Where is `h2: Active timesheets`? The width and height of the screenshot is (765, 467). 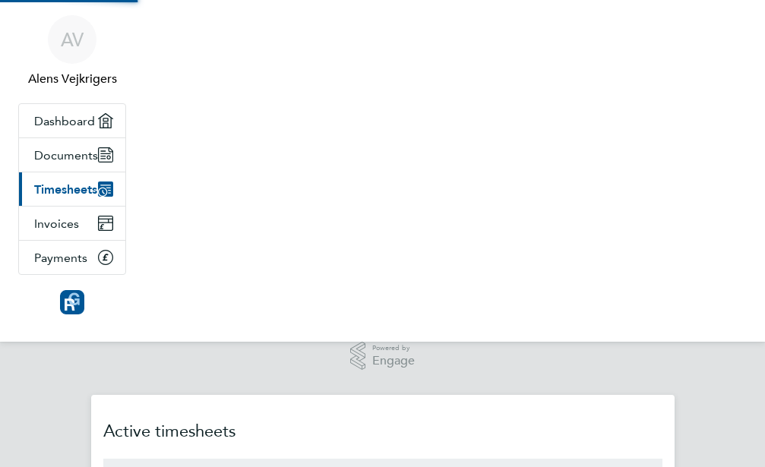
h2: Active timesheets is located at coordinates (383, 439).